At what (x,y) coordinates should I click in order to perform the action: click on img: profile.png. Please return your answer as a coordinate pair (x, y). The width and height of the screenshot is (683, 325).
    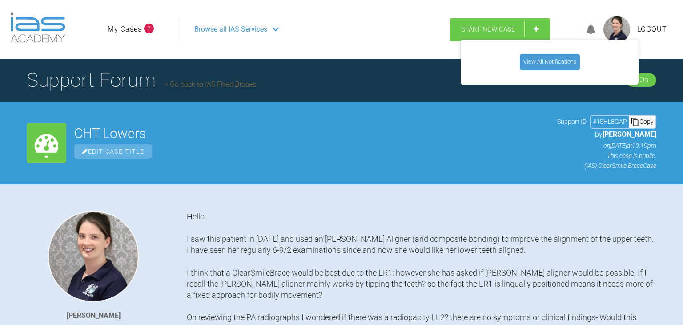
    Looking at the image, I should click on (617, 29).